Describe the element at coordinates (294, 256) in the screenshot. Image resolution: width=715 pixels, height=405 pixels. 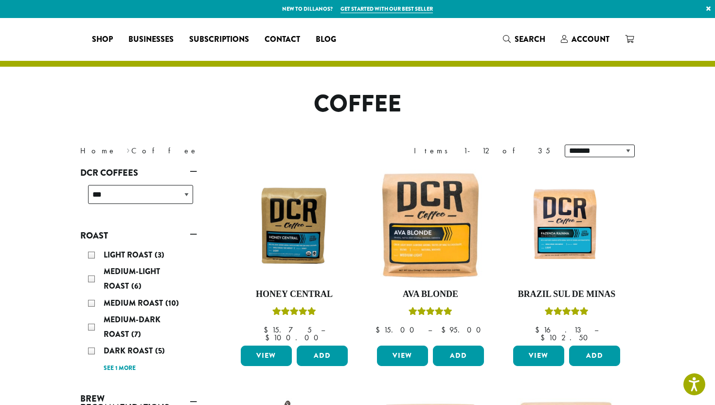
I see `a: Honey CentralRated 5.00 out of 5` at that location.